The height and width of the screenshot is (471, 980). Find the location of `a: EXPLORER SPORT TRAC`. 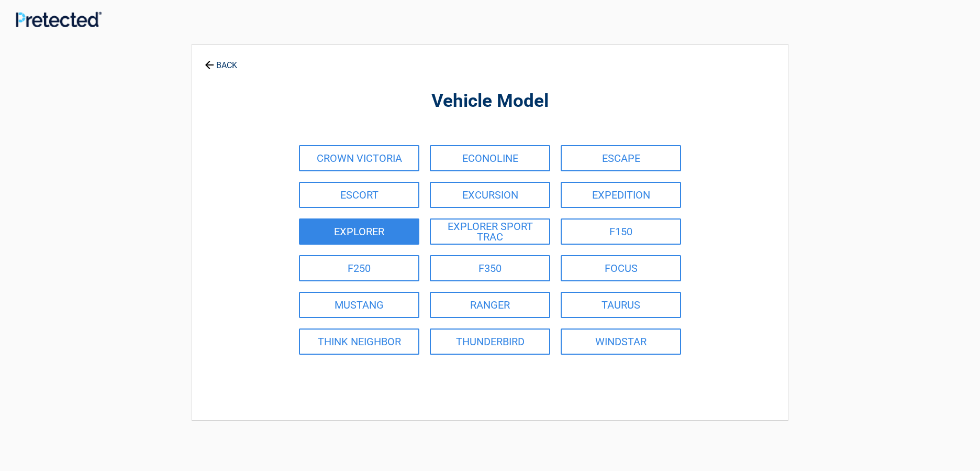

a: EXPLORER SPORT TRAC is located at coordinates (490, 231).